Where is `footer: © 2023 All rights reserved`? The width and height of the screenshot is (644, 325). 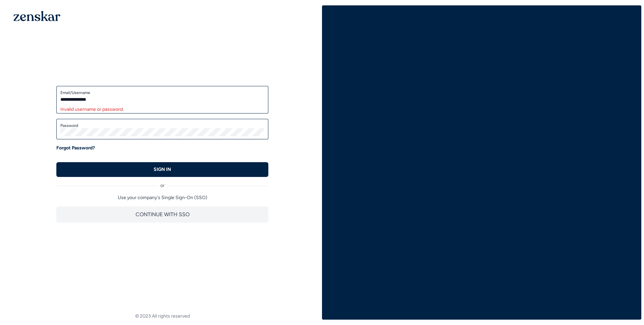 footer: © 2023 All rights reserved is located at coordinates (162, 317).